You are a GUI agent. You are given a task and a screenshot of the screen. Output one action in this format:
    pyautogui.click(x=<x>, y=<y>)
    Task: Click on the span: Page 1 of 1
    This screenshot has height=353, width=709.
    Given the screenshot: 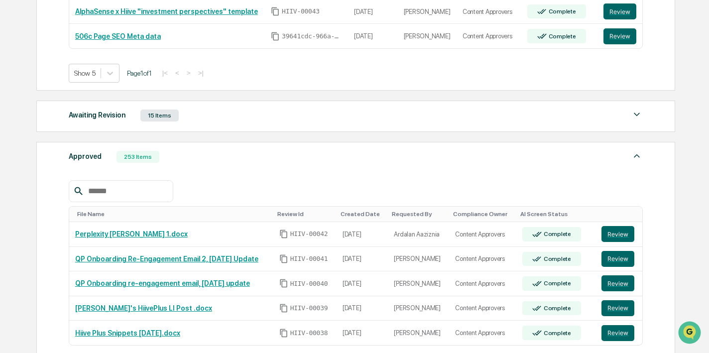 What is the action you would take?
    pyautogui.click(x=139, y=73)
    